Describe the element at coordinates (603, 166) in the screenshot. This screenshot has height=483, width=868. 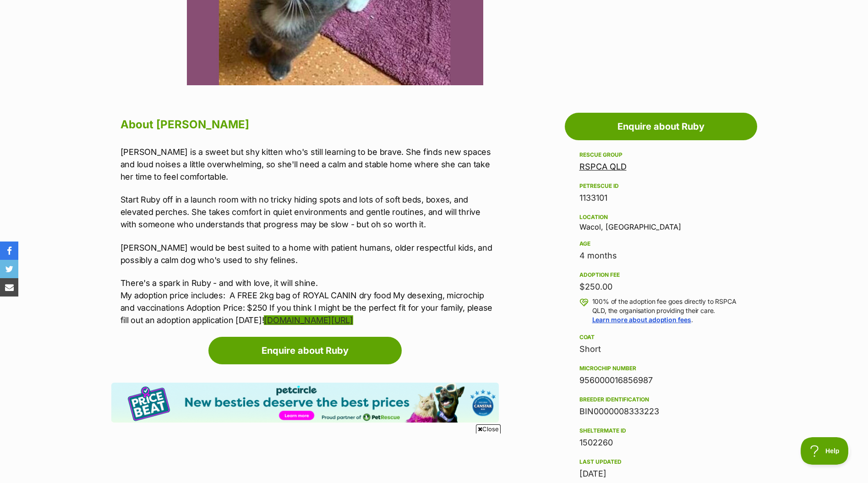
I see `a: RSPCA QLD` at that location.